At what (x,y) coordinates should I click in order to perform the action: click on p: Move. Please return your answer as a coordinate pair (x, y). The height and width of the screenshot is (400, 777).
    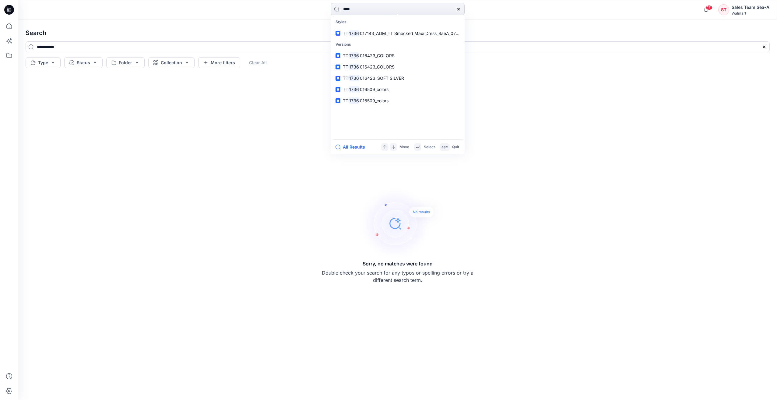
    Looking at the image, I should click on (404, 147).